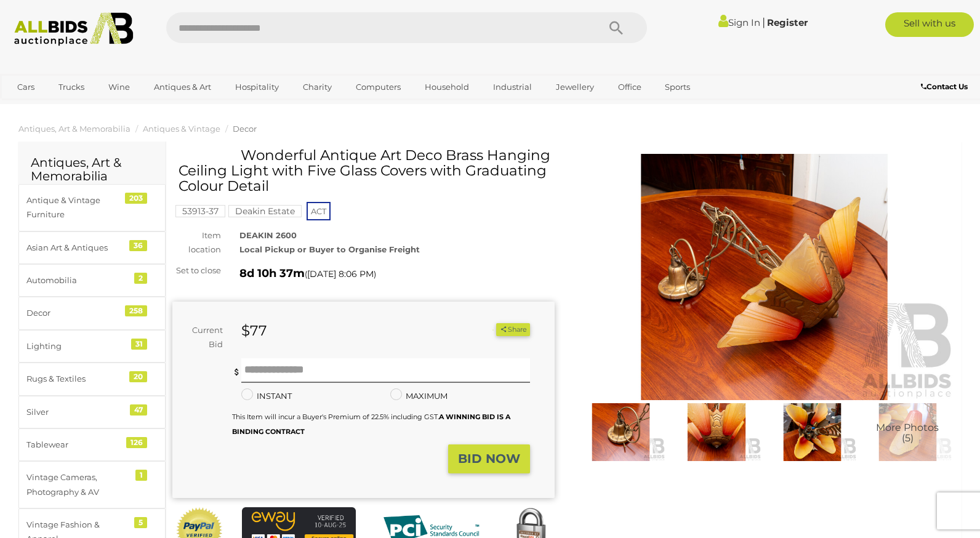 Image resolution: width=980 pixels, height=538 pixels. What do you see at coordinates (26, 87) in the screenshot?
I see `a: Cars` at bounding box center [26, 87].